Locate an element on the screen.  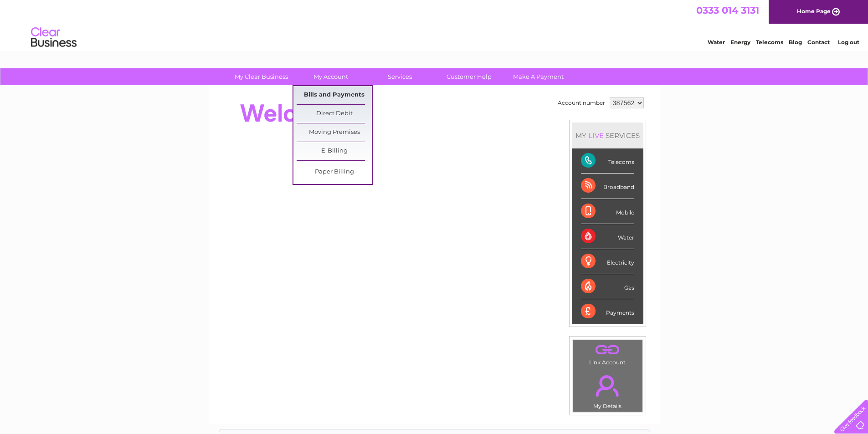
div: Broadband is located at coordinates (607, 186).